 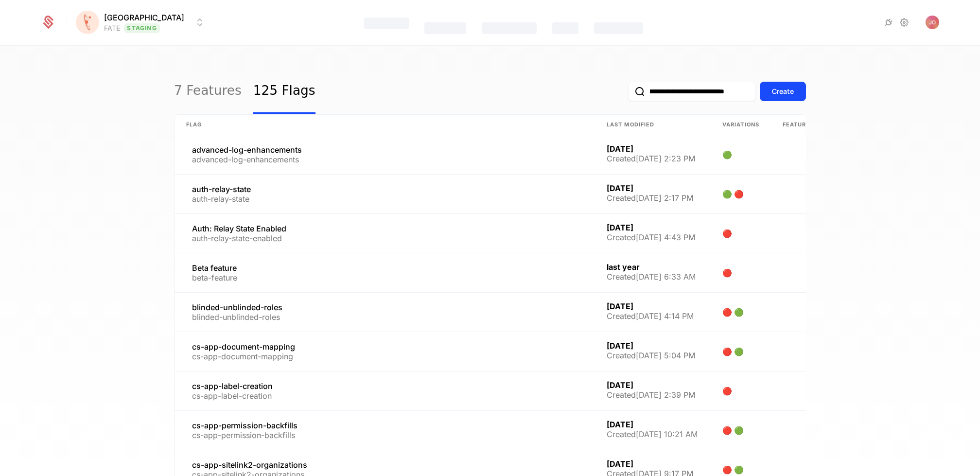 I want to click on th: Feature, so click(x=817, y=125).